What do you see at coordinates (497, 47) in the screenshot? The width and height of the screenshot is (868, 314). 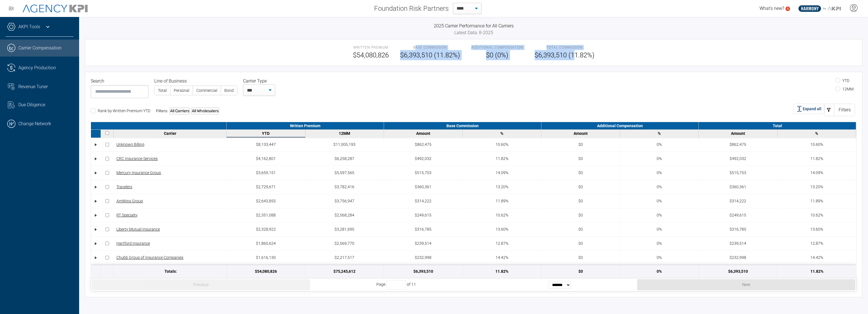 I see `span: Additional Compensation` at bounding box center [497, 47].